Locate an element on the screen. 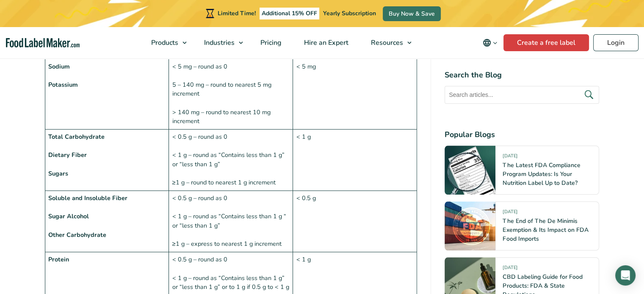 Image resolution: width=644 pixels, height=294 pixels. a: Buy Now & Save is located at coordinates (411, 14).